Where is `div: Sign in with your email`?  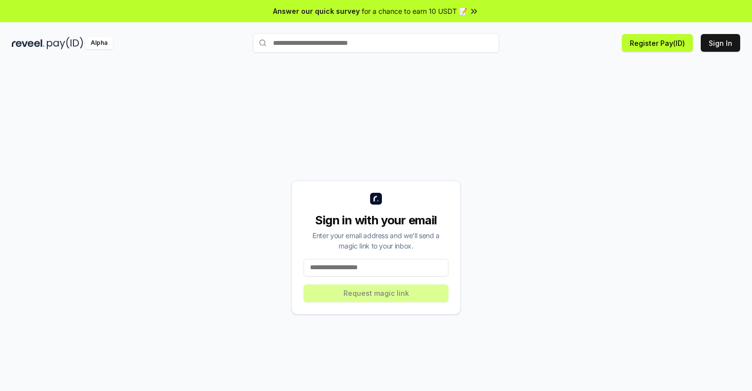 div: Sign in with your email is located at coordinates (376, 220).